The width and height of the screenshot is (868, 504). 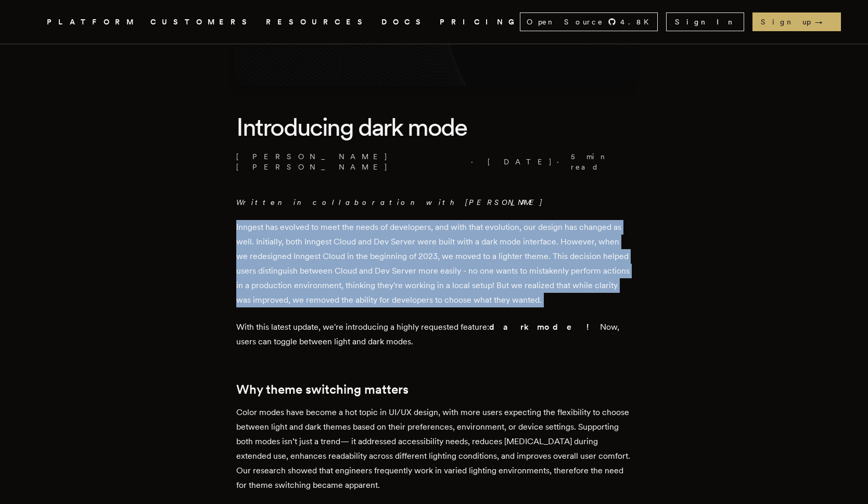 I want to click on span: PLATFORM, so click(x=92, y=22).